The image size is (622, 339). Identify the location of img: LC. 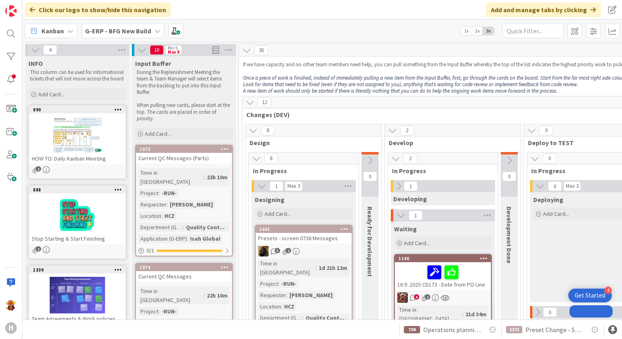
(11, 306).